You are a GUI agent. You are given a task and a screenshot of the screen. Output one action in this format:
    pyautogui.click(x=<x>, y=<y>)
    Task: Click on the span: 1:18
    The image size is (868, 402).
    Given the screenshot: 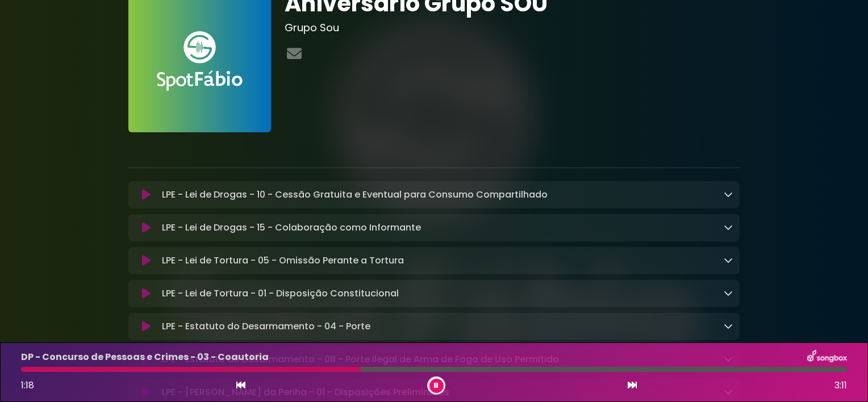 What is the action you would take?
    pyautogui.click(x=27, y=385)
    